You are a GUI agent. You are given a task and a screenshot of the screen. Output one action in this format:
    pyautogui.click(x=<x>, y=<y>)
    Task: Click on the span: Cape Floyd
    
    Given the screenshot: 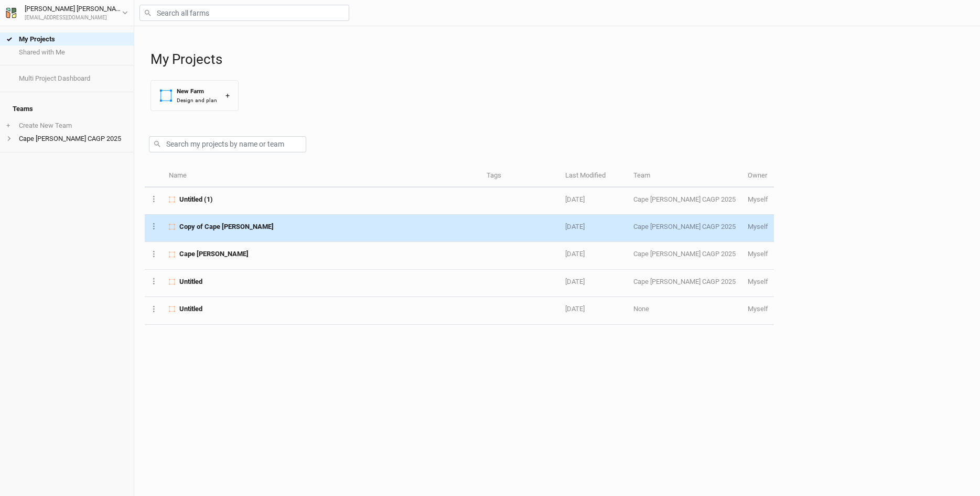 What is the action you would take?
    pyautogui.click(x=214, y=255)
    